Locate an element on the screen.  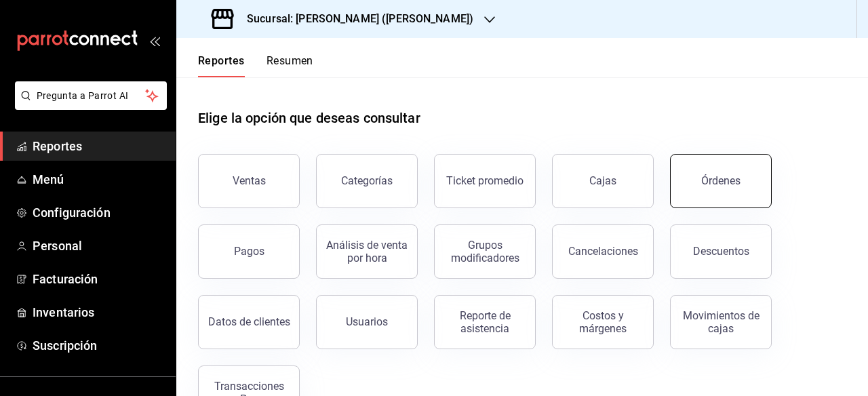
button: Categorías is located at coordinates (367, 181).